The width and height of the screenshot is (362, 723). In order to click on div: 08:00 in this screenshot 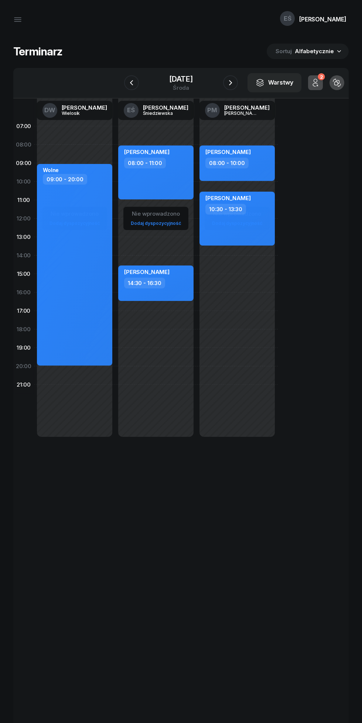, I will do `click(24, 145)`.